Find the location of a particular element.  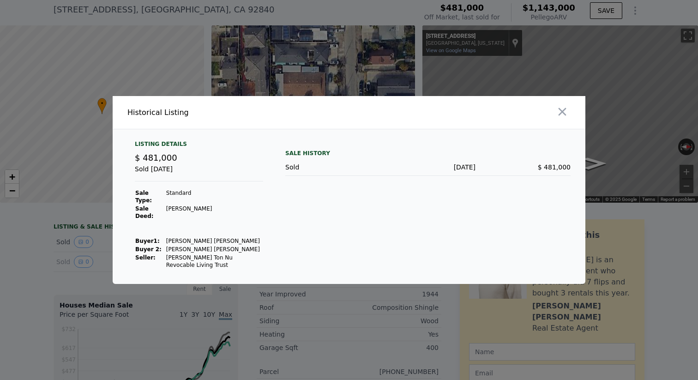

div: Sale History is located at coordinates (428, 153).